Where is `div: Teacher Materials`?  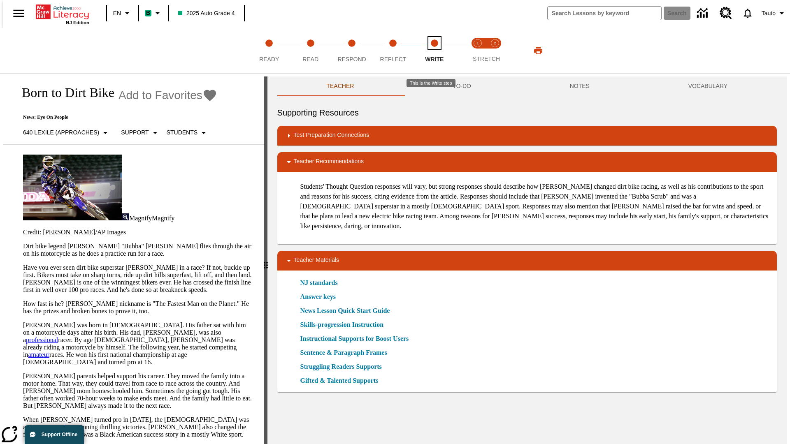 div: Teacher Materials is located at coordinates (527, 261).